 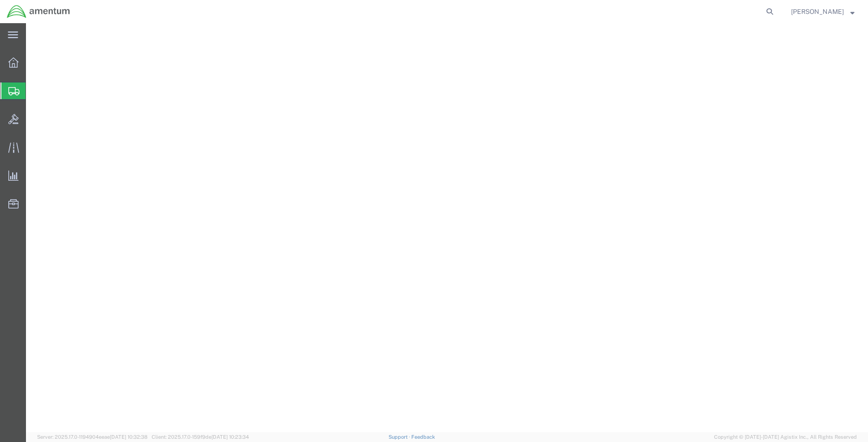 What do you see at coordinates (400, 437) in the screenshot?
I see `a: Support` at bounding box center [400, 437].